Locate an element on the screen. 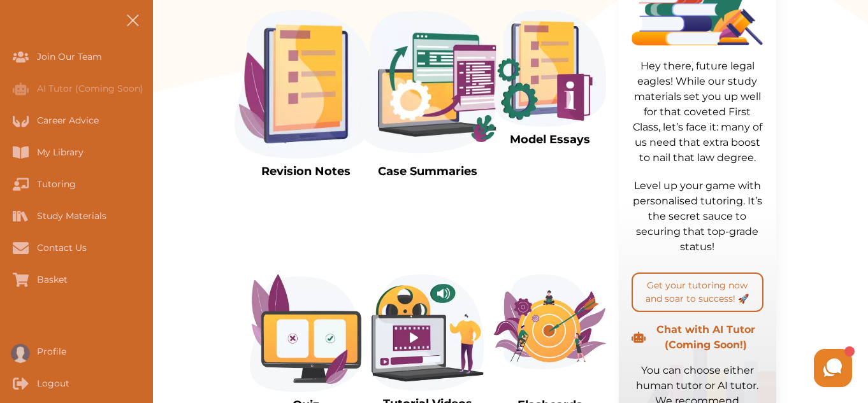 The image size is (868, 403). p: Level up your game with personalised tutoring. It’s the secret sauce to securing that top-grade s... is located at coordinates (697, 217).